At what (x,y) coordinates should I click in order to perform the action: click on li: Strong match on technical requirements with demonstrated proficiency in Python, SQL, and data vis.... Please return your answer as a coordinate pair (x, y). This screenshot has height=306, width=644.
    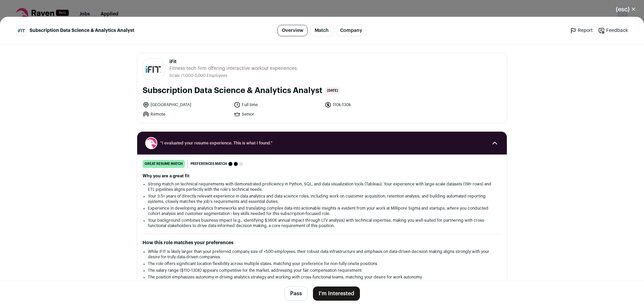
    Looking at the image, I should click on (322, 186).